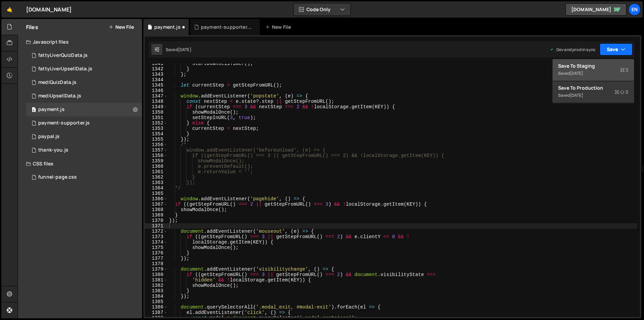 This screenshot has width=644, height=320. Describe the element at coordinates (156, 74) in the screenshot. I see `div: 1343` at that location.